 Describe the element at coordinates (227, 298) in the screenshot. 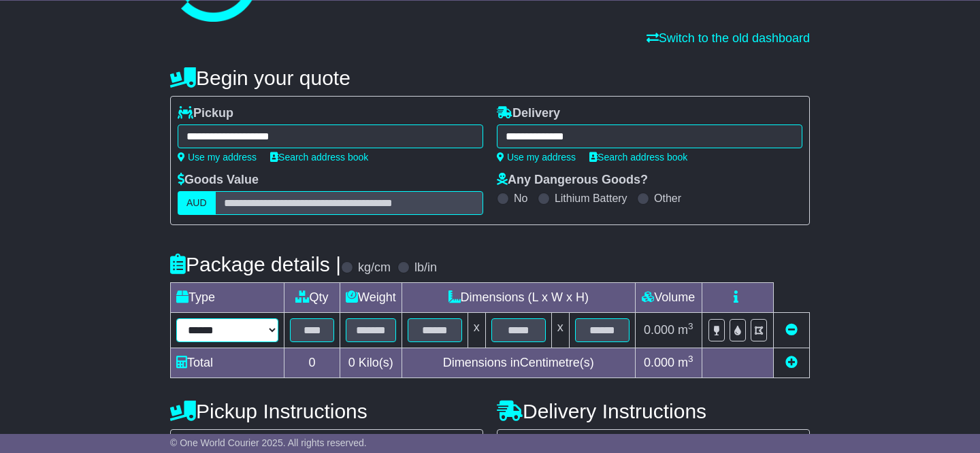

I see `td: Type` at that location.